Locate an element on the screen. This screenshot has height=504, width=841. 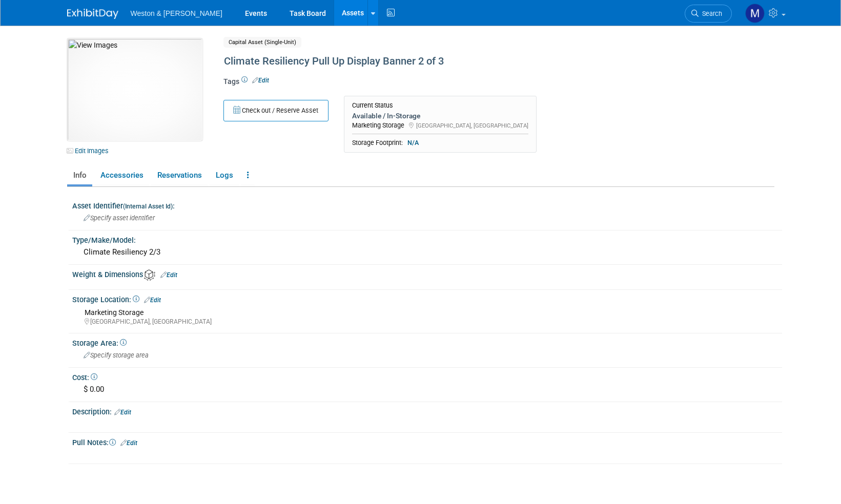
div: Climate Resiliency 2/3 is located at coordinates (427, 252).